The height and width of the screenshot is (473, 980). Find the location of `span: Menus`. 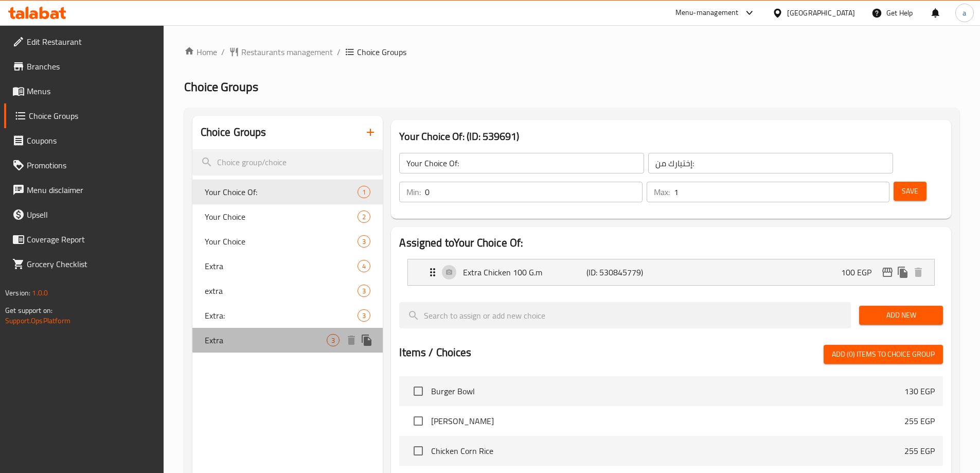

span: Menus is located at coordinates (91, 91).